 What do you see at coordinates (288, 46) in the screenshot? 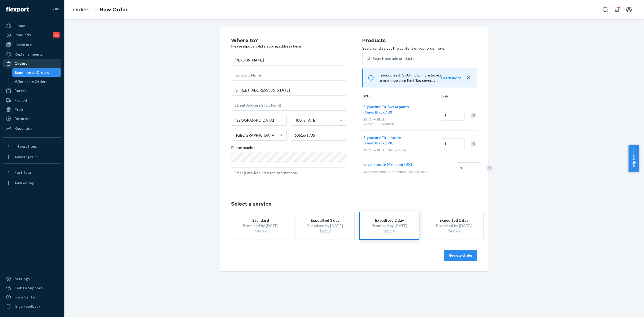
I see `p: Please input a valid shipping address here.` at bounding box center [288, 46].